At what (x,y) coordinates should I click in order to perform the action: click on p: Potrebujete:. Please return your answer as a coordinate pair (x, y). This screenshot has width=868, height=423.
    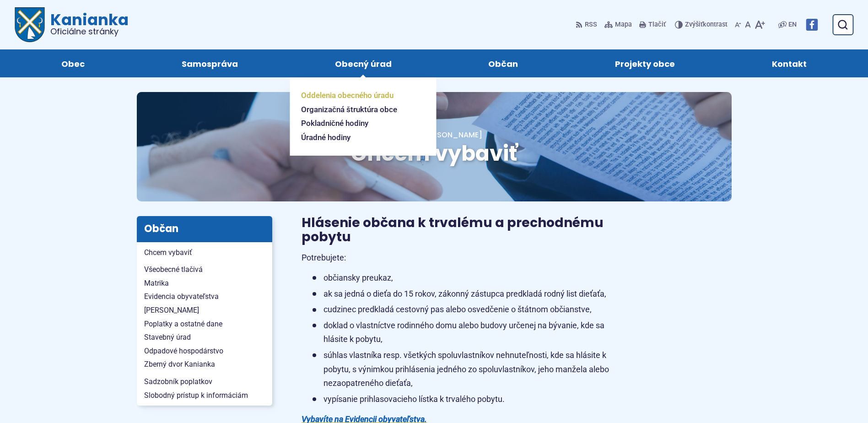
    Looking at the image, I should click on (464, 258).